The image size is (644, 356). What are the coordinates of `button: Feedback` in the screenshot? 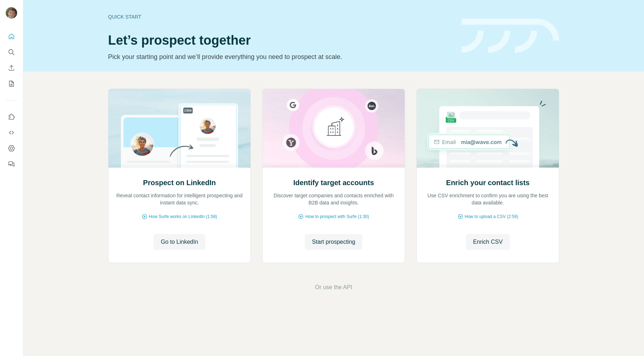 It's located at (11, 164).